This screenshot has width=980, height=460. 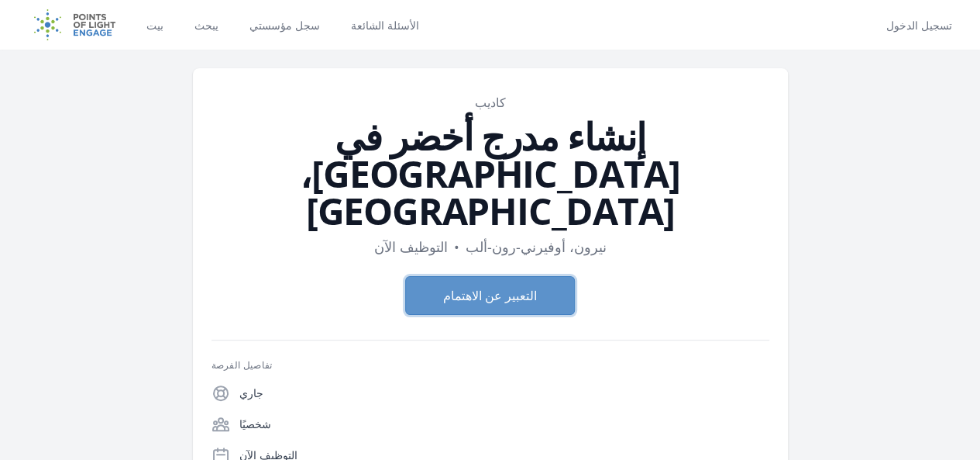 I want to click on font: سجل مؤسستي, so click(x=284, y=26).